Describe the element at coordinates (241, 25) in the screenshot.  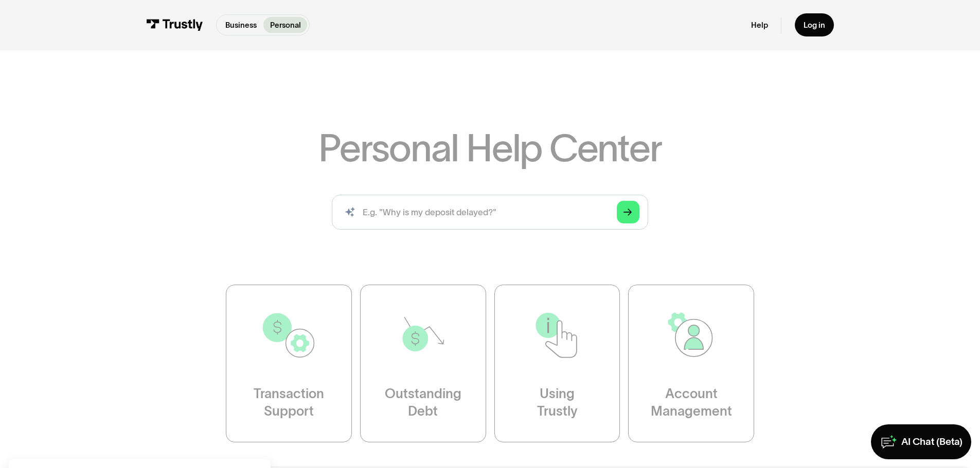
I see `p: Business` at that location.